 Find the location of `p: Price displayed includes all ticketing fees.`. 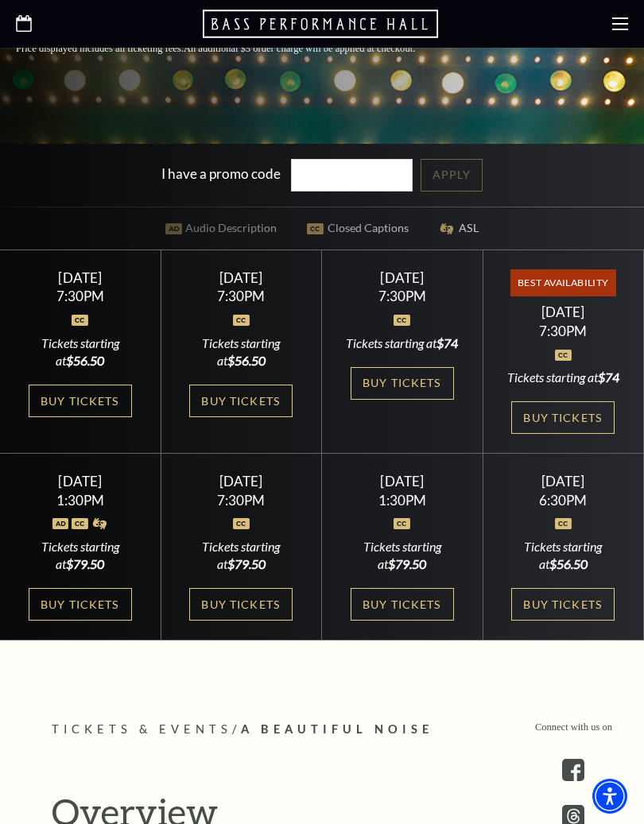

p: Price displayed includes all ticketing fees. is located at coordinates (234, 48).